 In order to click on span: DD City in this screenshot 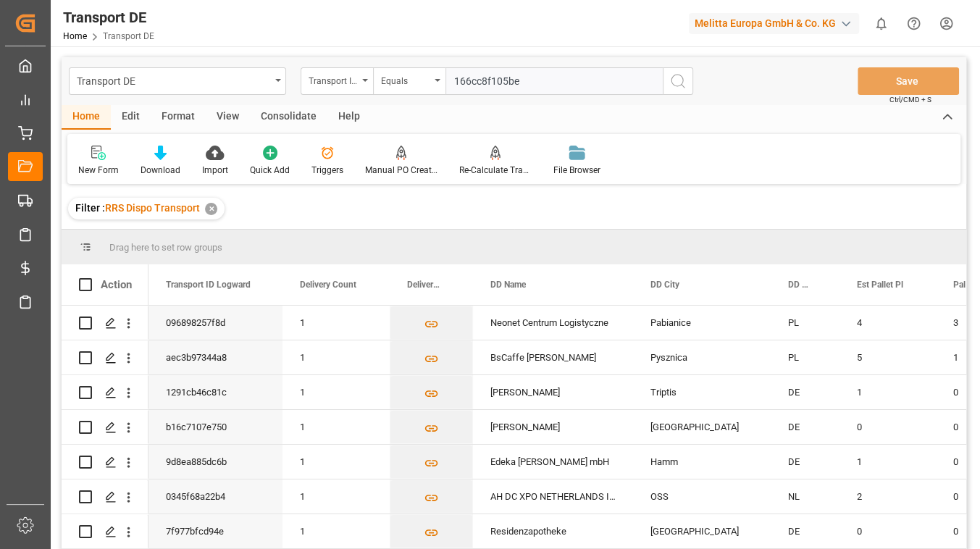, I will do `click(665, 285)`.